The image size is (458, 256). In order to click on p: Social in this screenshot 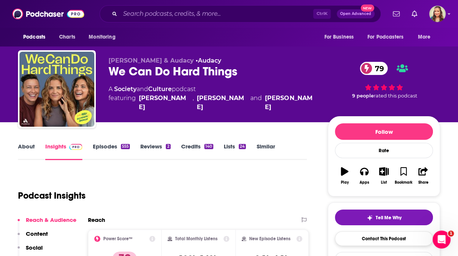, I will do `click(34, 247)`.